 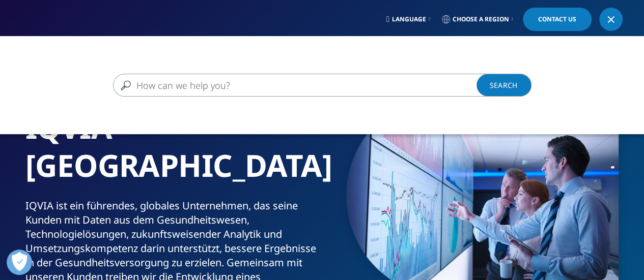 I want to click on span: Contact Us, so click(x=558, y=19).